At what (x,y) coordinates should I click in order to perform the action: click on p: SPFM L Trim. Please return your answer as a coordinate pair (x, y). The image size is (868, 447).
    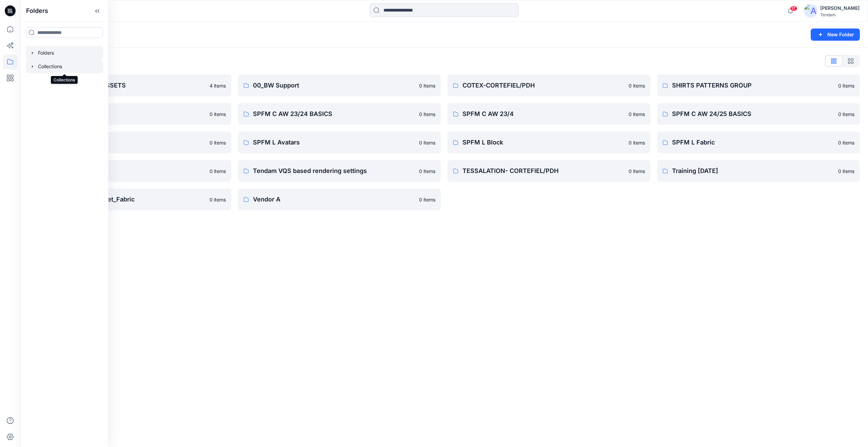
    Looking at the image, I should click on (124, 171).